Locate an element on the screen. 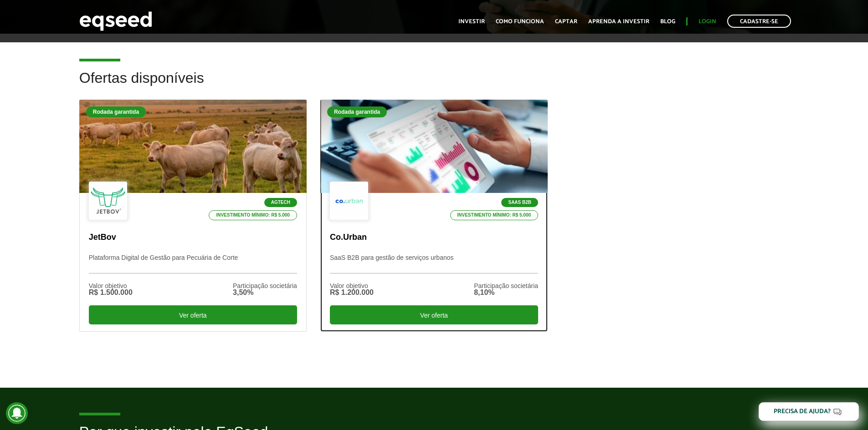 This screenshot has height=430, width=868. a: Rodada garantida SaaS B2B Investimento mínimo: R$ 5.000 Co.Urban SaaS B2B para gestão de serviços... is located at coordinates (434, 215).